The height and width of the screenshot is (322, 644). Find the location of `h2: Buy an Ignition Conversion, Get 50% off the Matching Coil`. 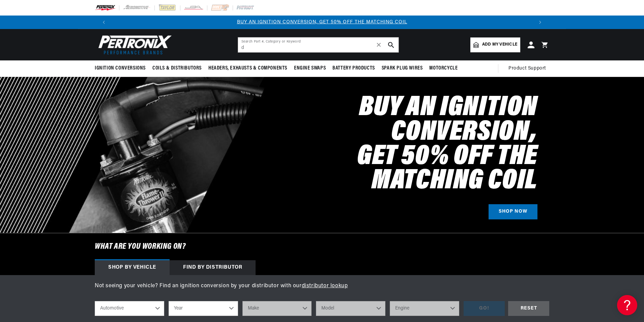

h2: Buy an Ignition Conversion, Get 50% off the Matching Coil is located at coordinates (393, 145).